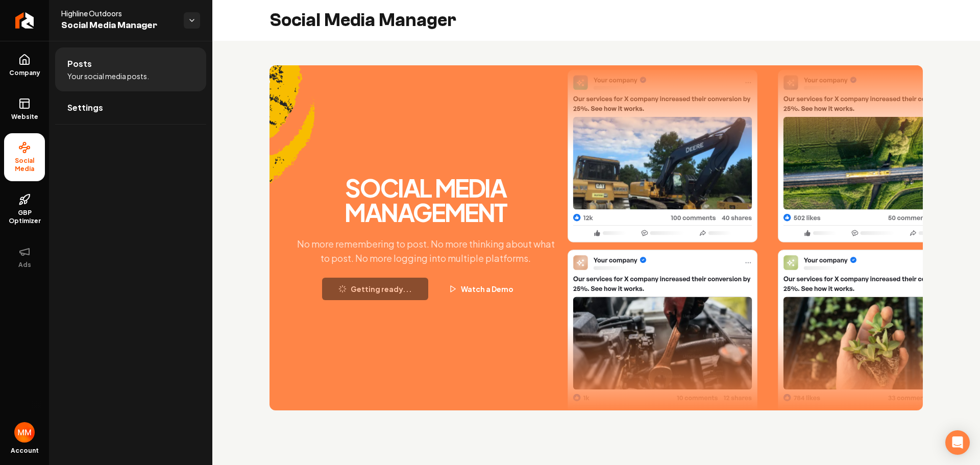  What do you see at coordinates (25, 451) in the screenshot?
I see `span: Account` at bounding box center [25, 451].